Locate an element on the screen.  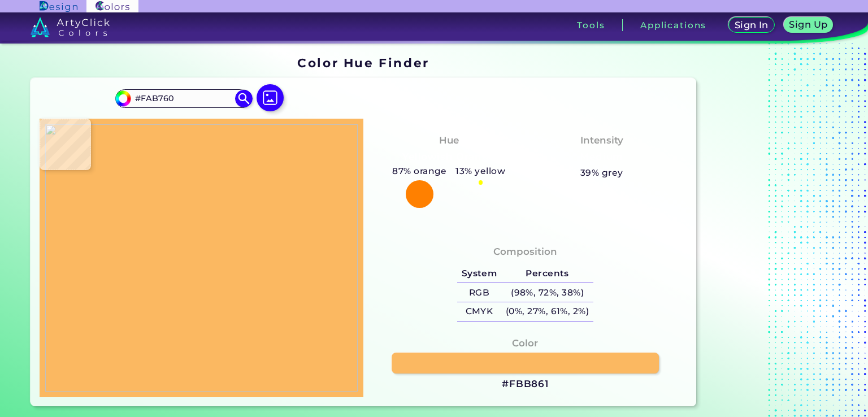
h5: Sign Up is located at coordinates (809, 24).